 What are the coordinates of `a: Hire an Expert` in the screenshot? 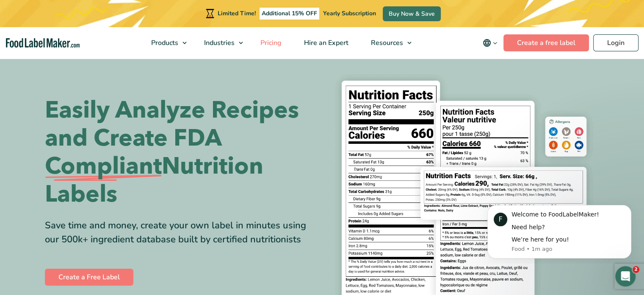 It's located at (325, 43).